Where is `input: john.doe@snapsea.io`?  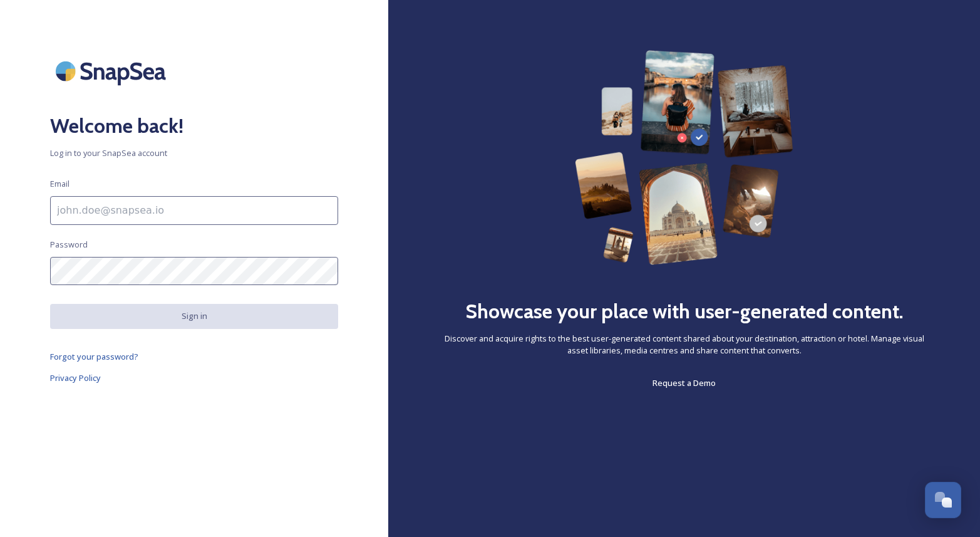
input: john.doe@snapsea.io is located at coordinates (194, 210).